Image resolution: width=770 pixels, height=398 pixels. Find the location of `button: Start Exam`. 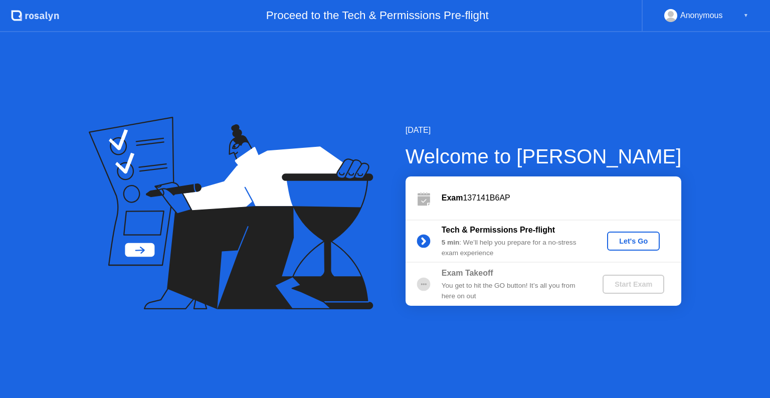

button: Start Exam is located at coordinates (633, 284).